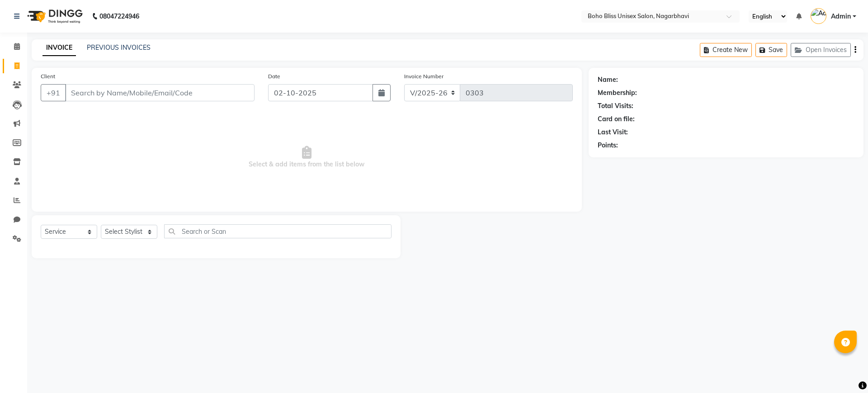  What do you see at coordinates (615, 106) in the screenshot?
I see `div: Total Visits:` at bounding box center [615, 106].